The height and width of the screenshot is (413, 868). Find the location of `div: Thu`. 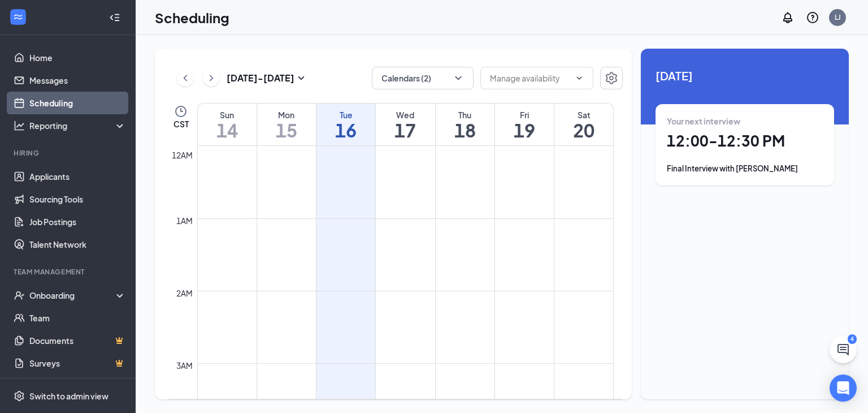

div: Thu is located at coordinates (465, 115).